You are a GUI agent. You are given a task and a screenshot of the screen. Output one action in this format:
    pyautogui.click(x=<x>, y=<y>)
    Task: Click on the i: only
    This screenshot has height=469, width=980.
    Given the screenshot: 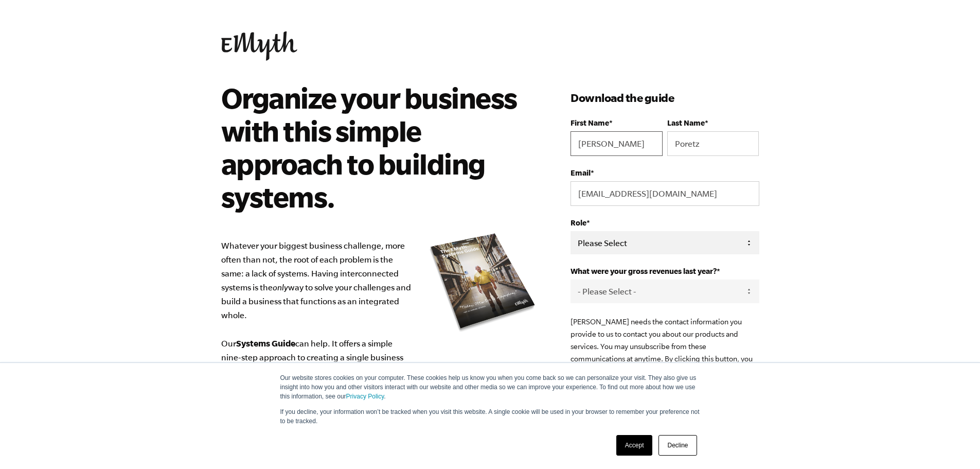 What is the action you would take?
    pyautogui.click(x=280, y=288)
    